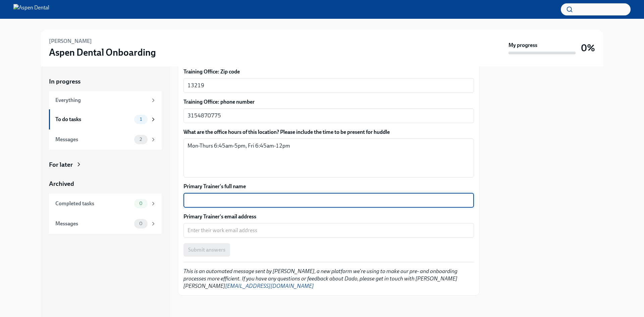 Image resolution: width=644 pixels, height=317 pixels. What do you see at coordinates (105, 184) in the screenshot?
I see `div: Archived` at bounding box center [105, 184].